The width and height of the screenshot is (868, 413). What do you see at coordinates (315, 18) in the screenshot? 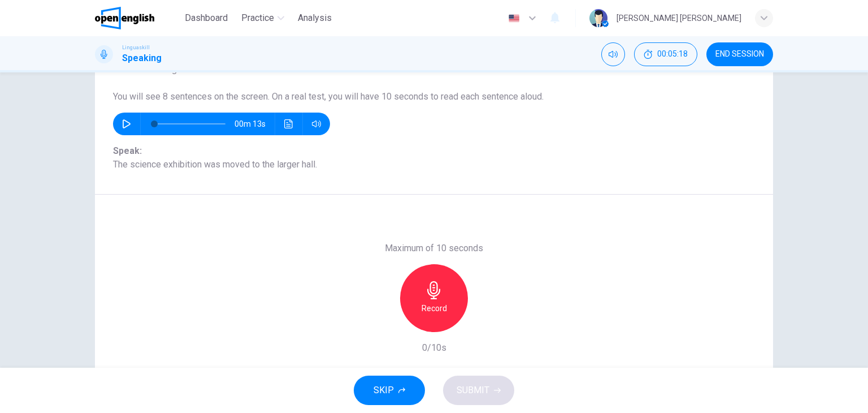
I see `a: Analysis` at bounding box center [315, 18].